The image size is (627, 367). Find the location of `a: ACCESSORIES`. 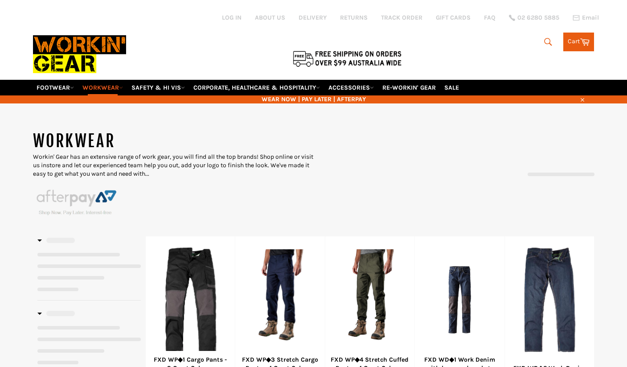

a: ACCESSORIES is located at coordinates (351, 87).